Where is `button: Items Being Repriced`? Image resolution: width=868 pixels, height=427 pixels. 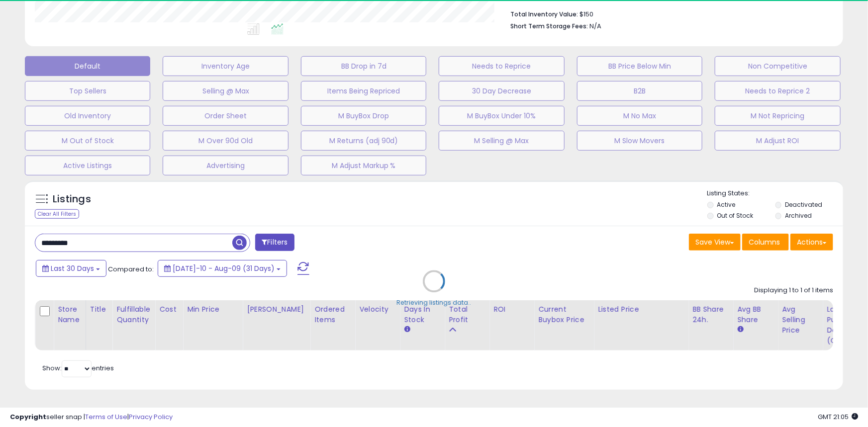 button: Items Being Repriced is located at coordinates (364, 91).